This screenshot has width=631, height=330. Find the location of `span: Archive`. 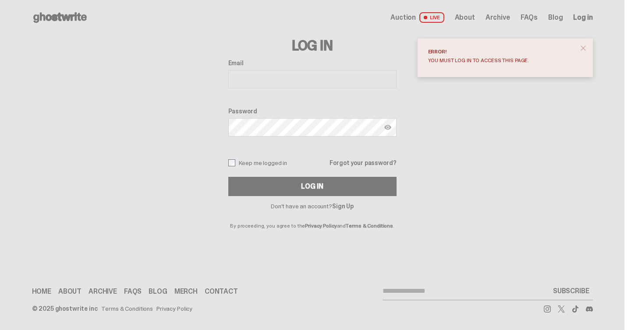

span: Archive is located at coordinates (498, 18).